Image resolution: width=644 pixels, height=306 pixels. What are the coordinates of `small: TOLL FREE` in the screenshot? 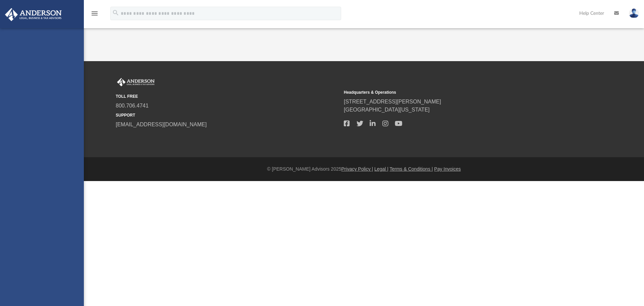 It's located at (227, 96).